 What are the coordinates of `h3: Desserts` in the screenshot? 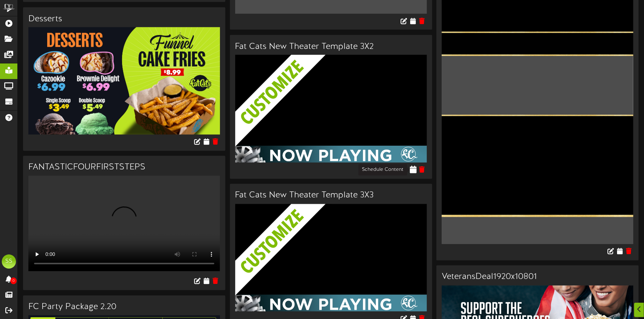 It's located at (124, 19).